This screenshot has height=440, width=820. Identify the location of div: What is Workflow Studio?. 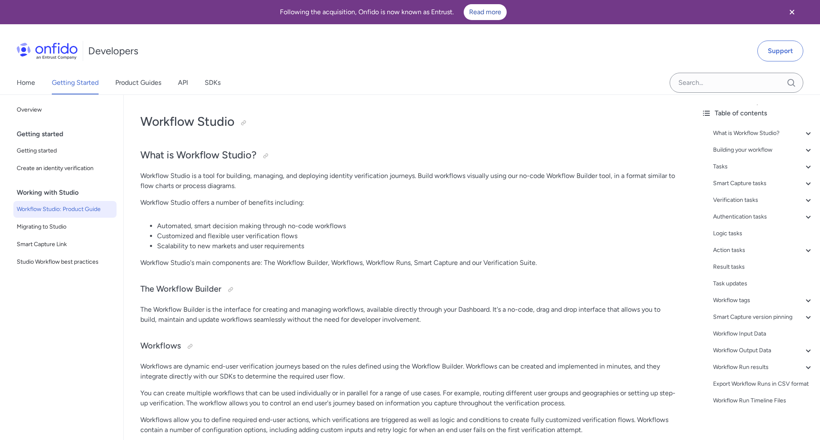
(763, 133).